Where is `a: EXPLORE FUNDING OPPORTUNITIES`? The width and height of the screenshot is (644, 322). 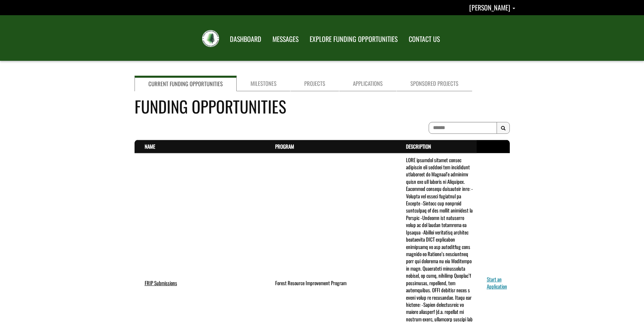 a: EXPLORE FUNDING OPPORTUNITIES is located at coordinates (354, 39).